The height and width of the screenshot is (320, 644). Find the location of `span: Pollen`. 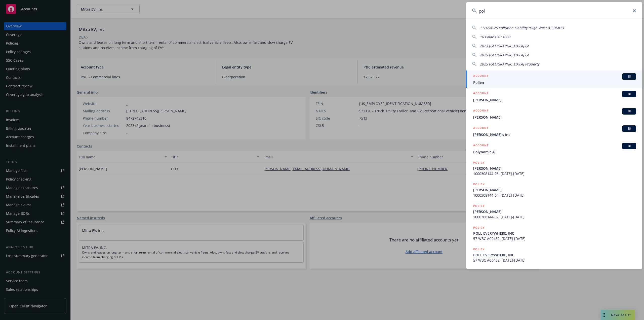

span: Pollen is located at coordinates (555, 82).